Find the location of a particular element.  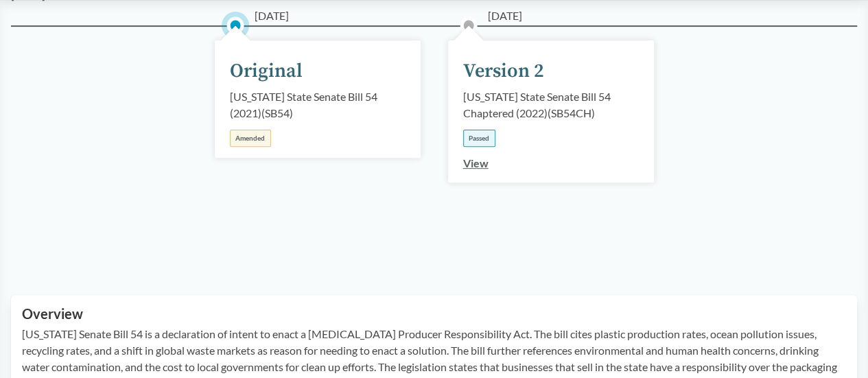

h2: Overview is located at coordinates (434, 314).